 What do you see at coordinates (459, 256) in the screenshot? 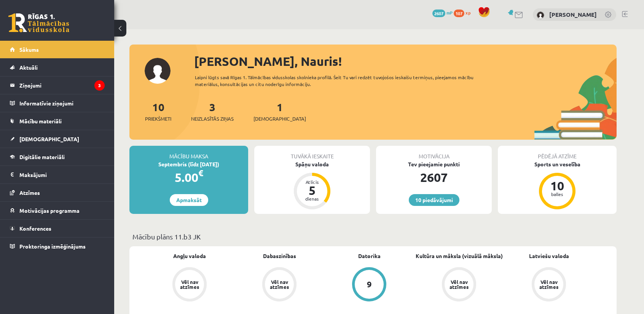
I see `a: Kultūra un māksla (vizuālā māksla)` at bounding box center [459, 256].